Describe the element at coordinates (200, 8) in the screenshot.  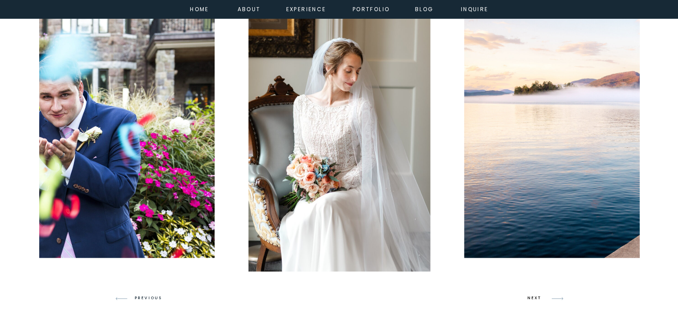
I see `a: home` at that location.